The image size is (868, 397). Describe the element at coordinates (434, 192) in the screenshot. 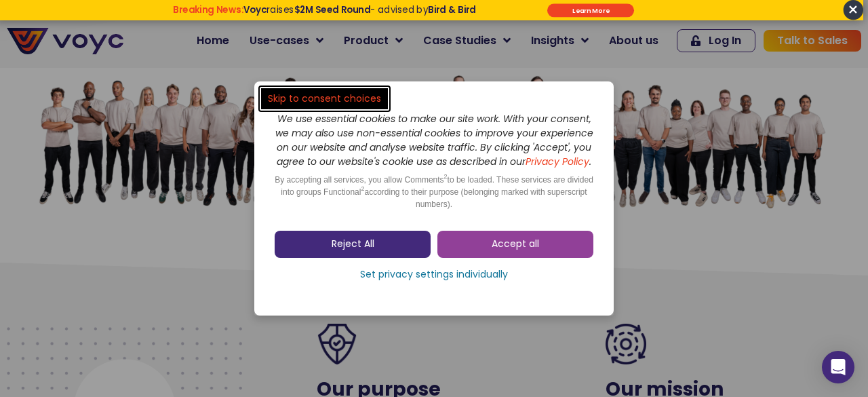

I see `span: By accepting all services, you allow Comments to be loaded. These services are divided into group...` at that location.